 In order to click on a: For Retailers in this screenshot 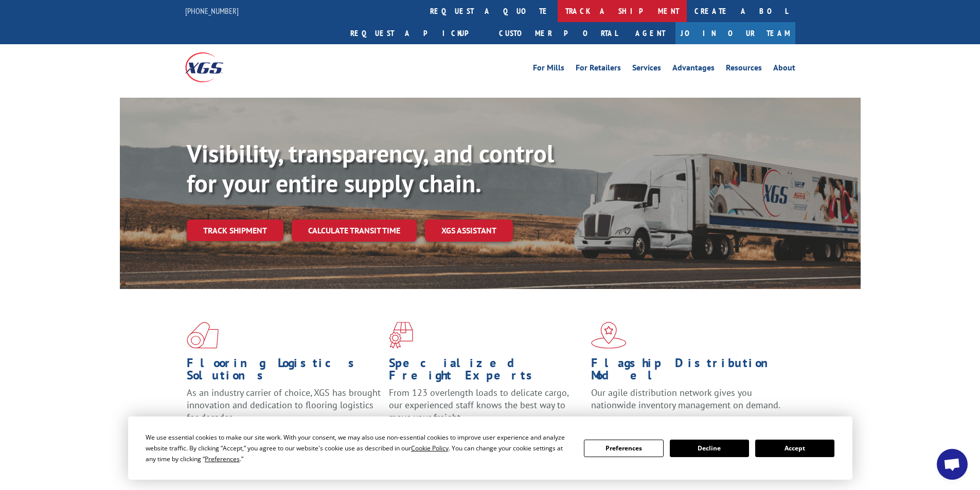, I will do `click(598, 69)`.